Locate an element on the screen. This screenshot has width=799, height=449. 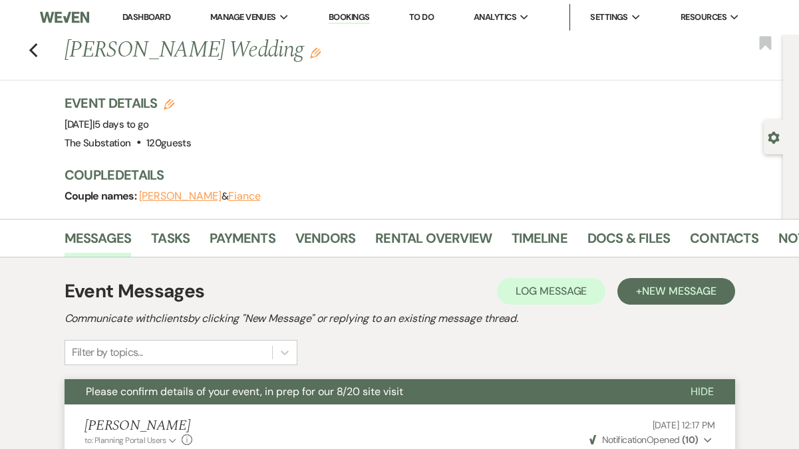
h2: Communicate with clients by clicking "New Message" or replying to an existing message thread. is located at coordinates (400, 319).